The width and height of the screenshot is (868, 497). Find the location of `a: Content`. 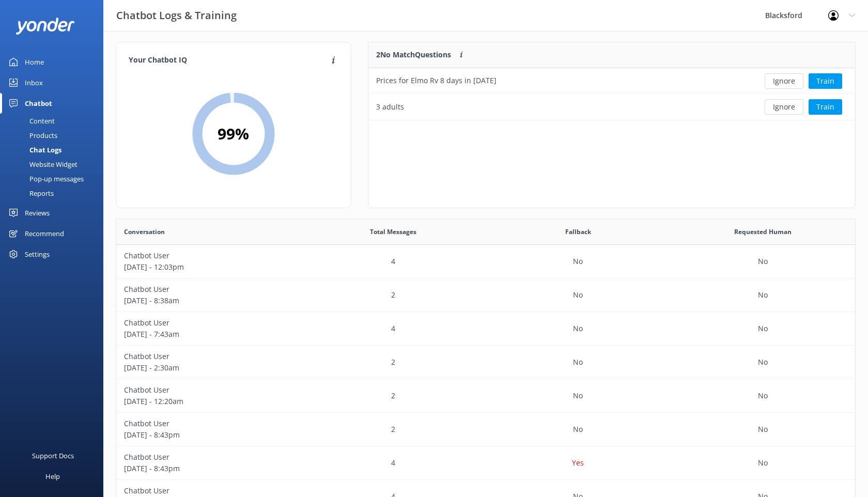

a: Content is located at coordinates (55, 121).